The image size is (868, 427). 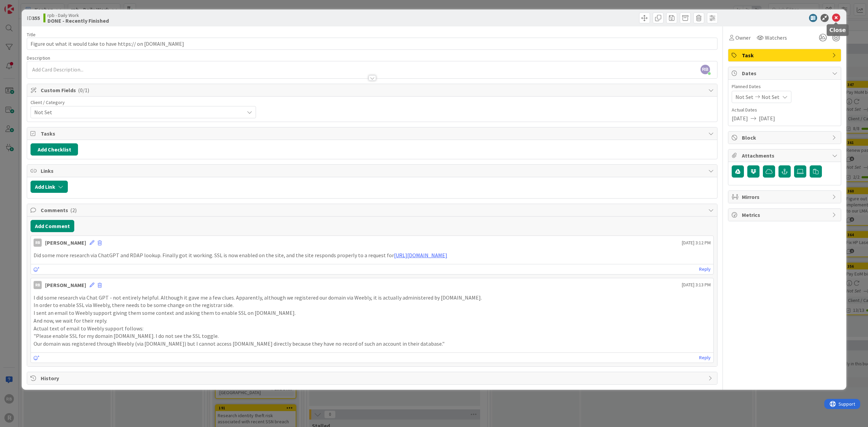 What do you see at coordinates (84, 90) in the screenshot?
I see `span: ( 0/1 )` at bounding box center [84, 90].